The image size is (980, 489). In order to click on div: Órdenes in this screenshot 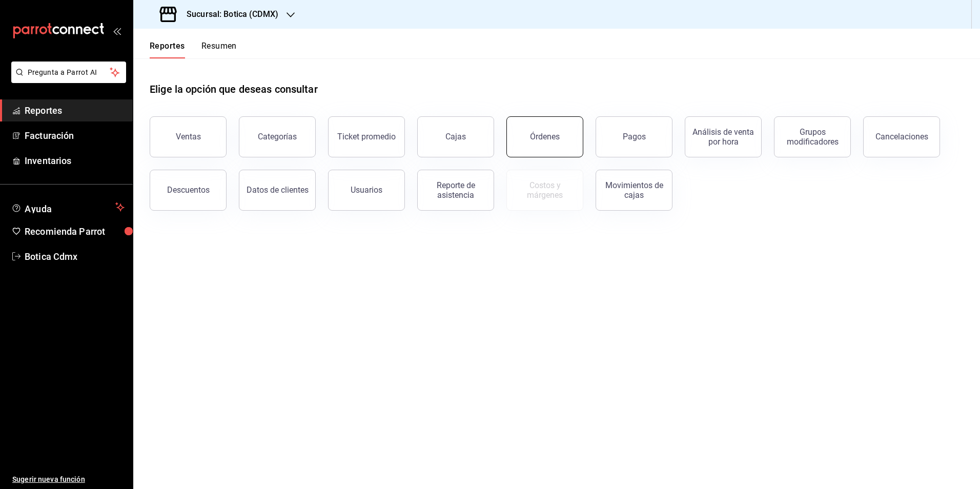, I will do `click(545, 137)`.